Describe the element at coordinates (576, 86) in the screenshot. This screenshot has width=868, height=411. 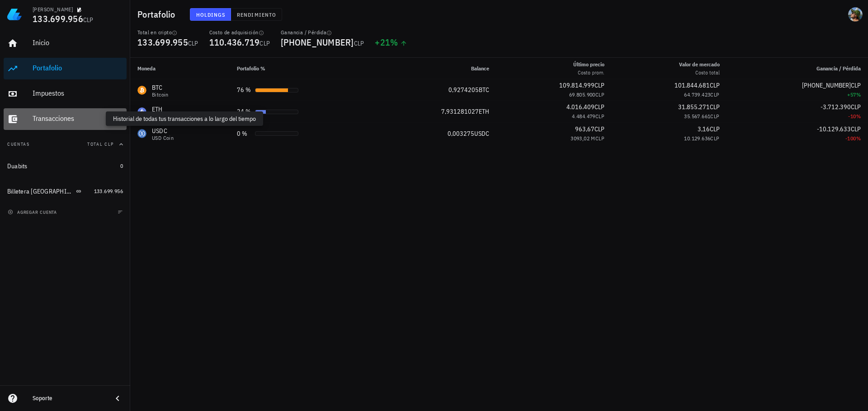
I see `span: 109.814.999` at that location.